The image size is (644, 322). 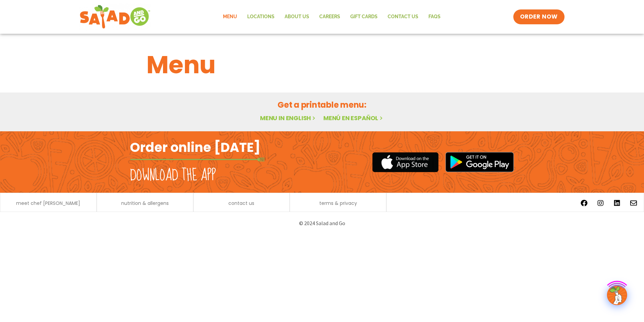 I want to click on p: © 2024 Salad and Go, so click(x=322, y=223).